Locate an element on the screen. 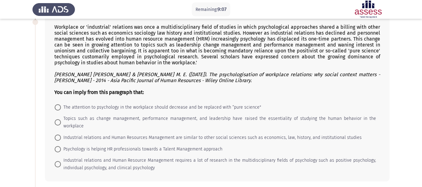 This screenshot has width=422, height=187. img: Assess Talent Management logo is located at coordinates (54, 9).